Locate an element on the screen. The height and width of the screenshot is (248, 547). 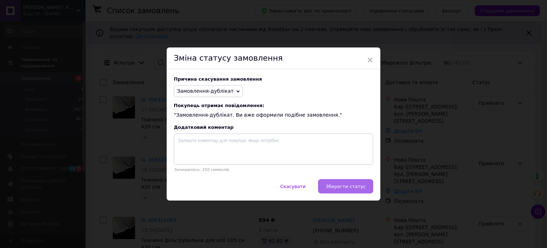
span: Скасувати is located at coordinates (293, 186).